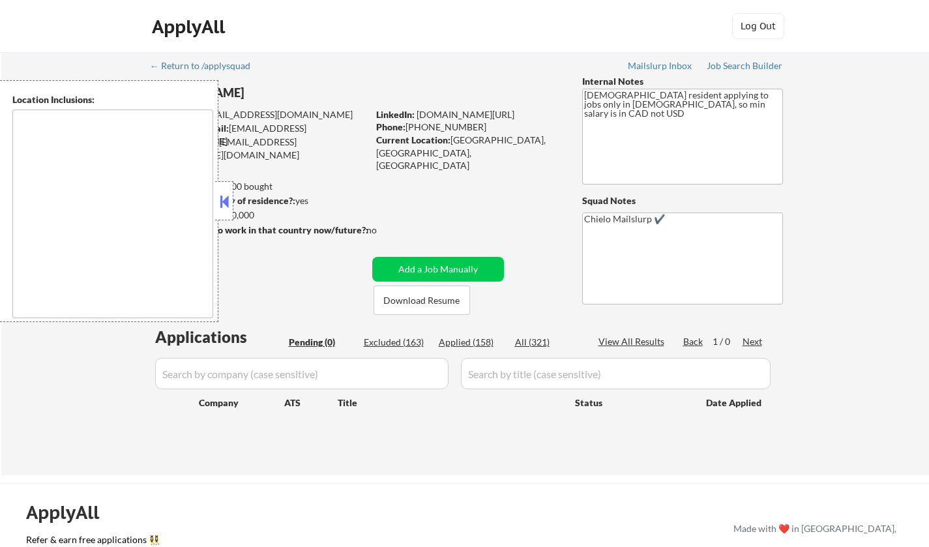 Image resolution: width=929 pixels, height=547 pixels. I want to click on a: Mailslurp Inbox, so click(661, 67).